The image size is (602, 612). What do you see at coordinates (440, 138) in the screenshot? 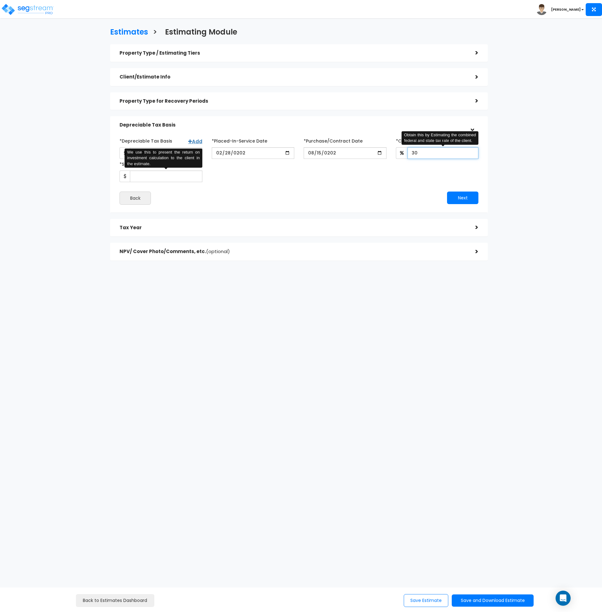
I see `div: Obtain this by Estimating the combined federal and state tax rate of the client.` at bounding box center [440, 138].